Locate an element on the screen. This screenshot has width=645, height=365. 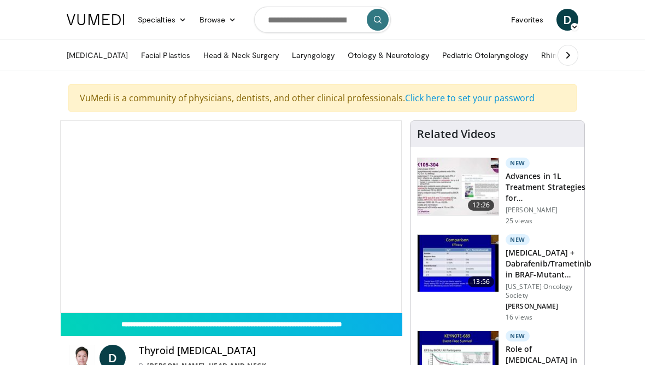
a: Laryngology is located at coordinates (313, 55).